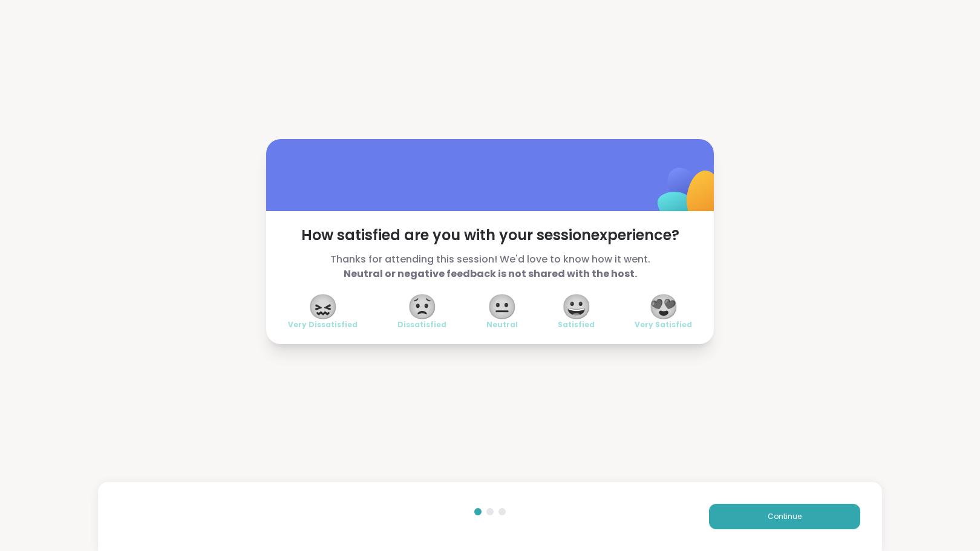 The image size is (980, 551). What do you see at coordinates (490, 273) in the screenshot?
I see `b: Neutral or negative feedback is not shared with the host.` at bounding box center [490, 273].